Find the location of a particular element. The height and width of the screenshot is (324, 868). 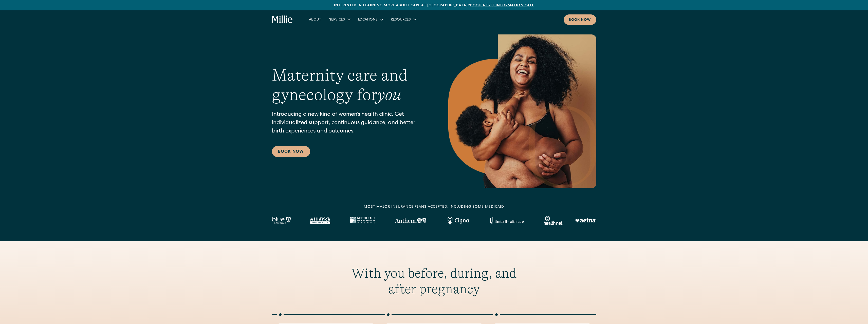

img: Alameda Alliance logo is located at coordinates (320, 220).